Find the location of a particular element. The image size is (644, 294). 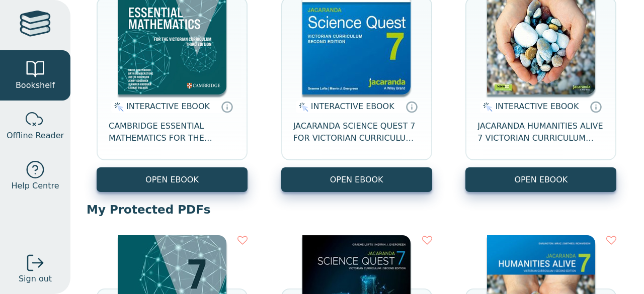

span: JACARANDA HUMANITIES ALIVE 7 VICTORIAN CURRICULUM LEARNON EBOOK 2E is located at coordinates (541, 132).